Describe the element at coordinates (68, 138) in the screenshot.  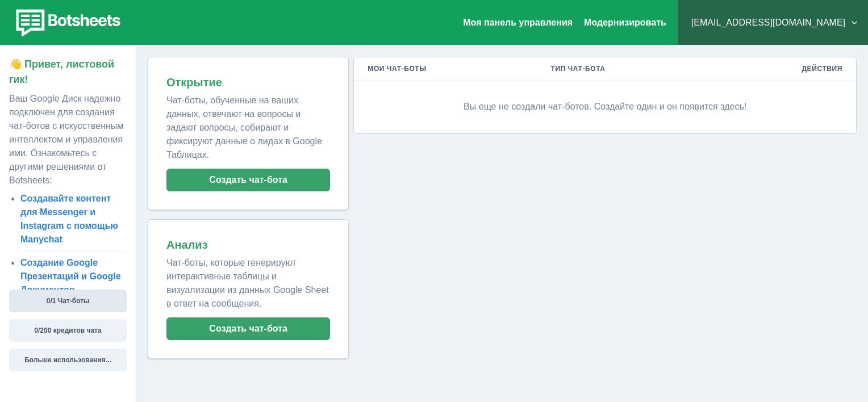
I see `p: Ваш Google Диск надежно подключен для создания чат-ботов с искусственным интеллектом и управления...` at that location.